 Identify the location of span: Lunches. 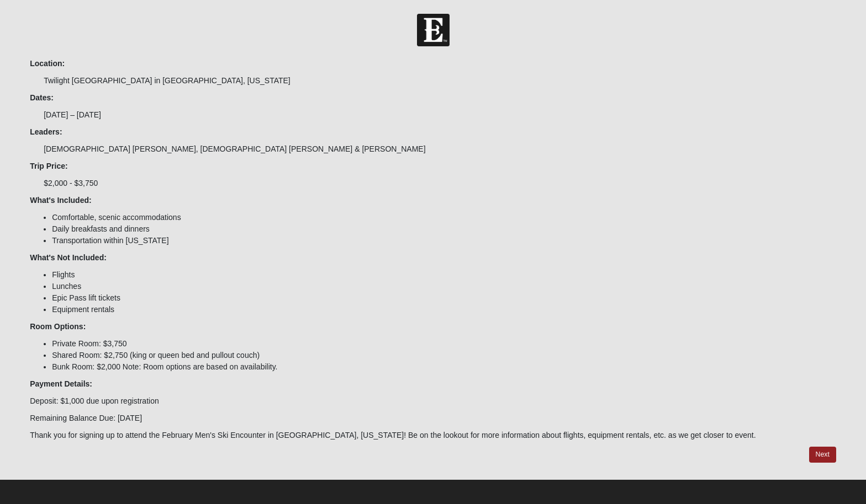
(66, 286).